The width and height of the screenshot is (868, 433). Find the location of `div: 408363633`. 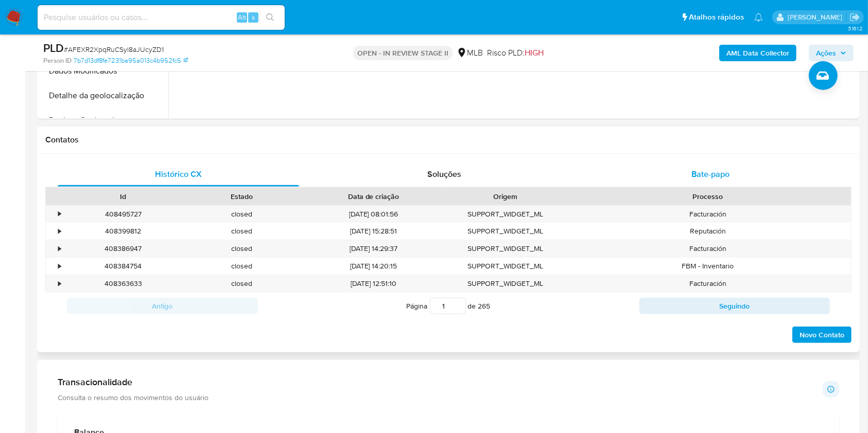

div: 408363633 is located at coordinates (123, 284).